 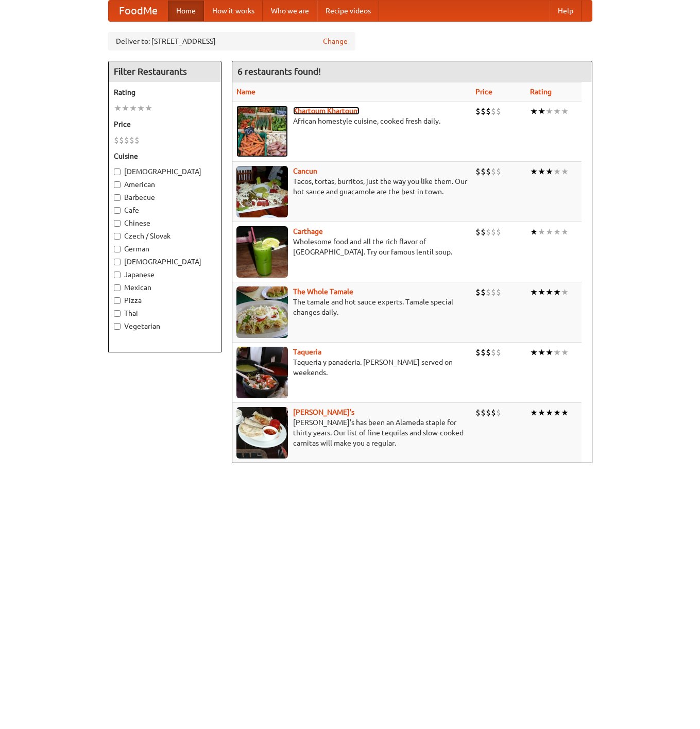 What do you see at coordinates (352, 186) in the screenshot?
I see `p: Tacos, tortas, burritos, just the way you like them. Our hot sauce and guacamole are the best in ...` at bounding box center [352, 186].